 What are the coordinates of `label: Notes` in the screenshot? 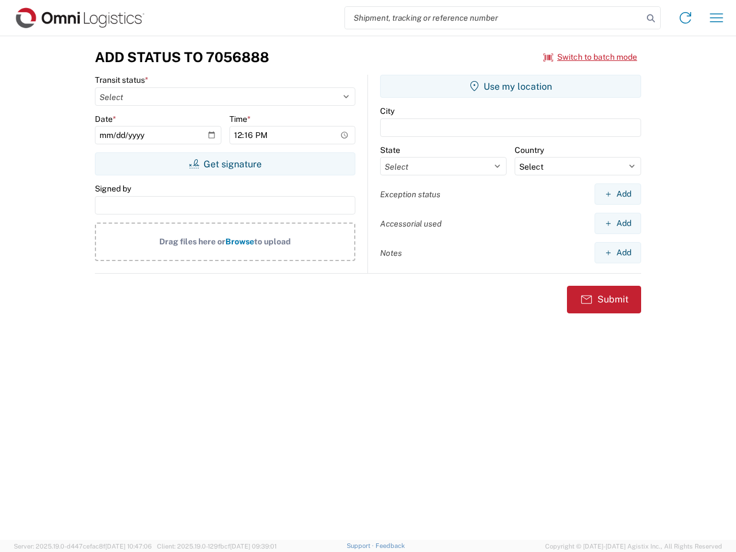 It's located at (391, 253).